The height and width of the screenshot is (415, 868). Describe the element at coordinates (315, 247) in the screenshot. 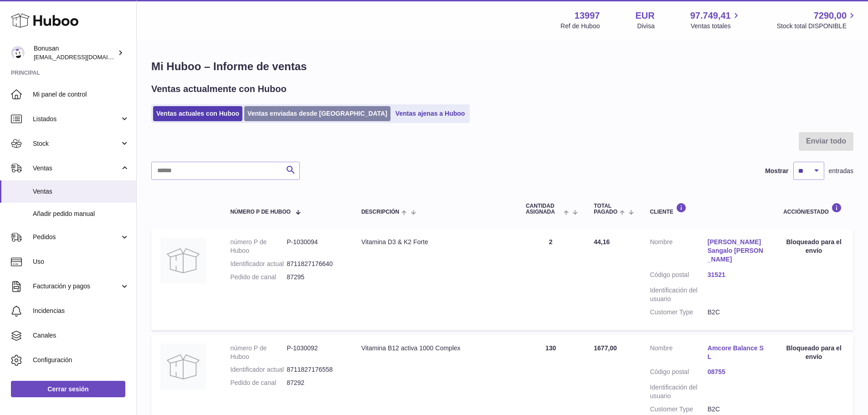

I see `dd: P-1030094` at that location.